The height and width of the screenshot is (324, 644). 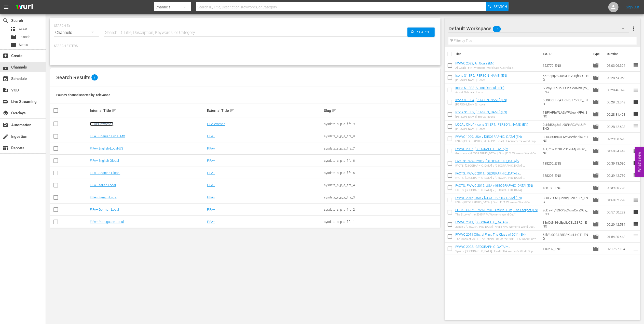 I want to click on th: Title, so click(x=497, y=54).